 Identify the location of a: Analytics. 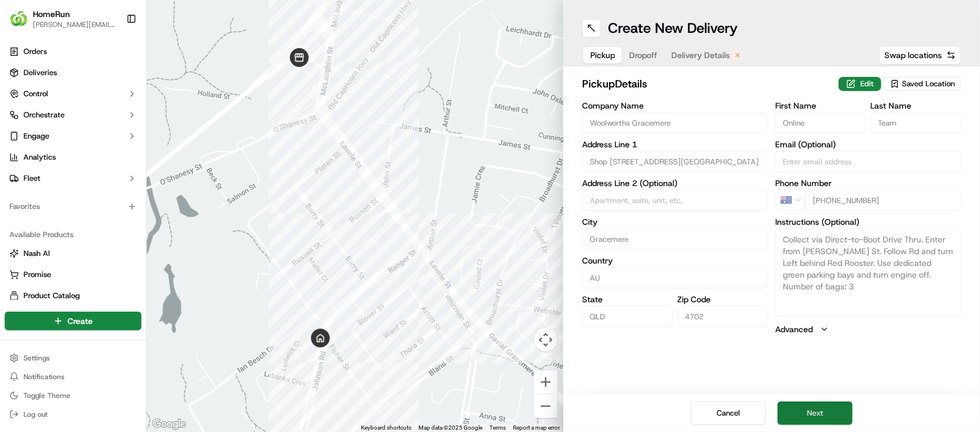
(73, 158).